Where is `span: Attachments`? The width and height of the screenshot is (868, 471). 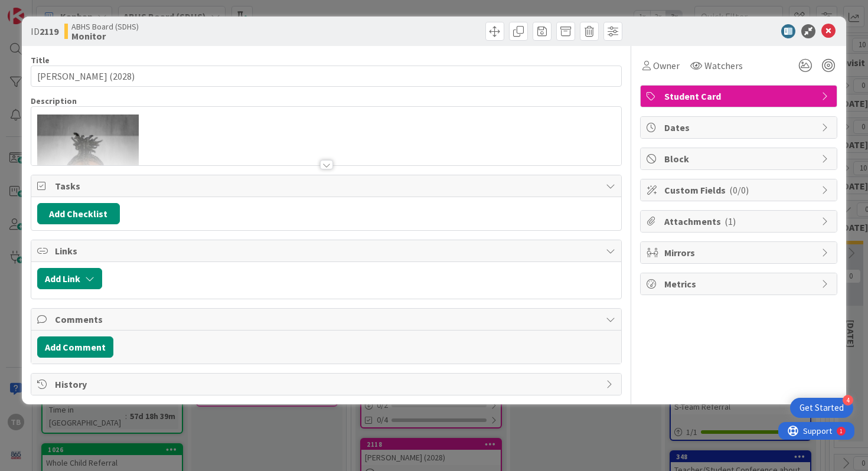
span: Attachments is located at coordinates (740, 221).